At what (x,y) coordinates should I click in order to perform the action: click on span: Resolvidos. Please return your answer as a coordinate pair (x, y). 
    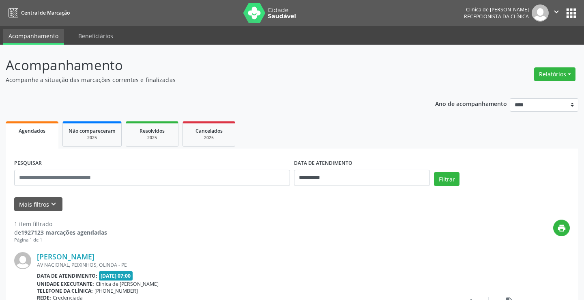
    Looking at the image, I should click on (152, 131).